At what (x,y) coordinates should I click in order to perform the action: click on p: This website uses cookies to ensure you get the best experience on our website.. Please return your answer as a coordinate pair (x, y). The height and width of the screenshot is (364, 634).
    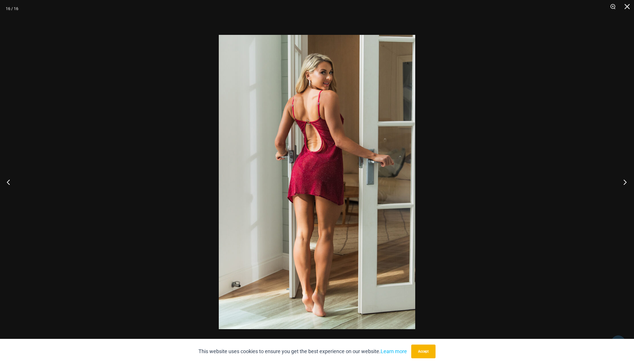
    Looking at the image, I should click on (303, 352).